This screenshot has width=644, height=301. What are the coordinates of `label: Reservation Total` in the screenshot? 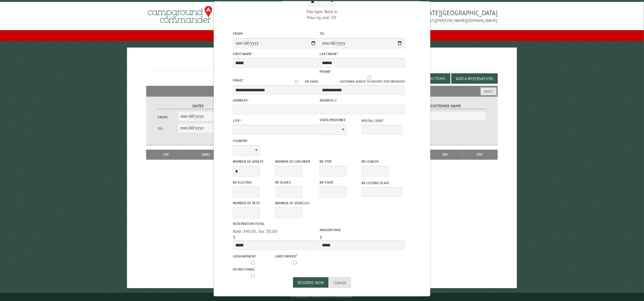 It's located at (276, 223).